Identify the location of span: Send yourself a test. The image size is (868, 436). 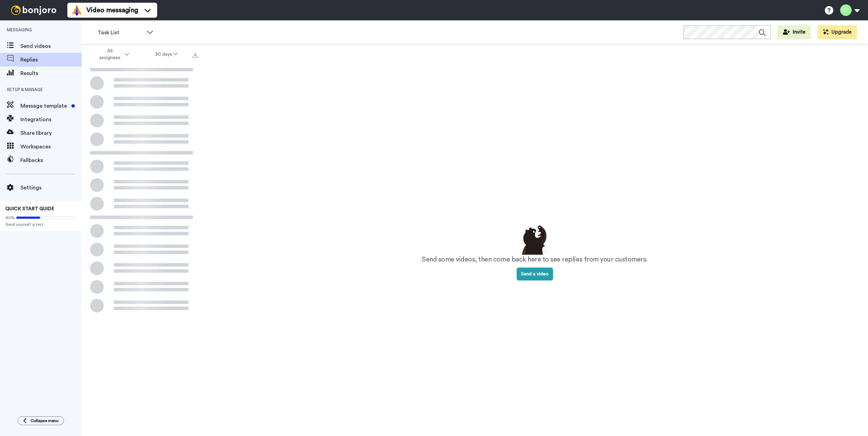
(41, 224).